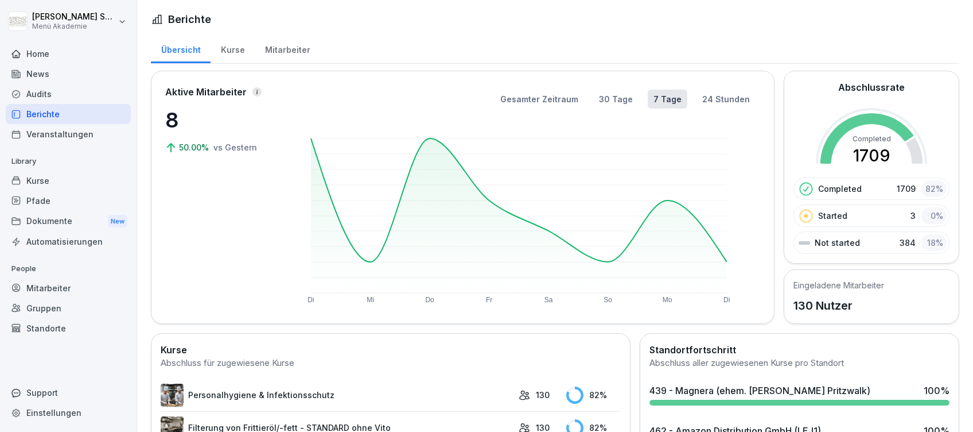 This screenshot has height=432, width=973. Describe the element at coordinates (68, 161) in the screenshot. I see `p: Library` at that location.